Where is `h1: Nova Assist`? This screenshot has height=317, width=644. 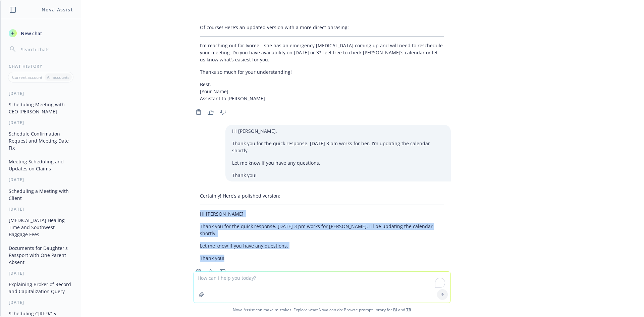
h1: Nova Assist is located at coordinates (57, 9).